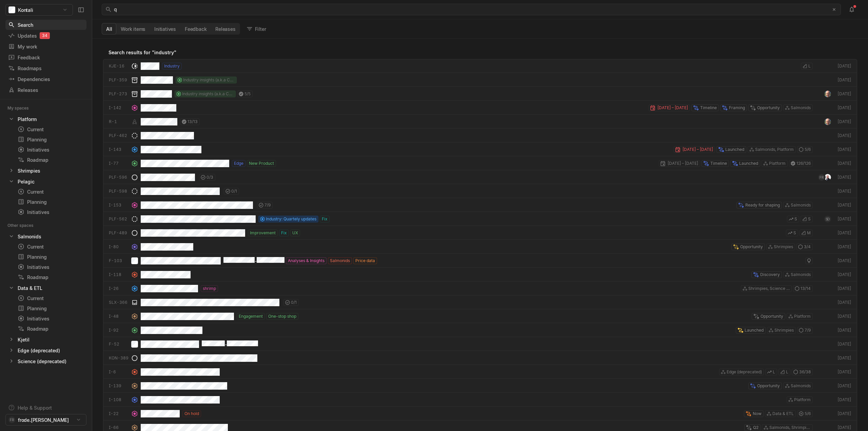 This screenshot has height=431, width=868. Describe the element at coordinates (119, 358) in the screenshot. I see `div: KON-389` at that location.